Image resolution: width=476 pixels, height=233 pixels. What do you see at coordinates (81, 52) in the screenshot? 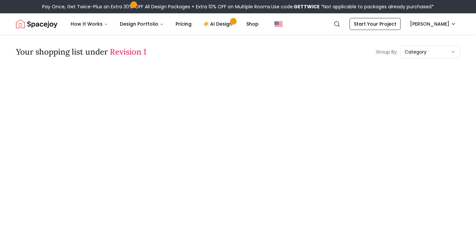
I see `h3: Your shopping list under` at bounding box center [81, 52].